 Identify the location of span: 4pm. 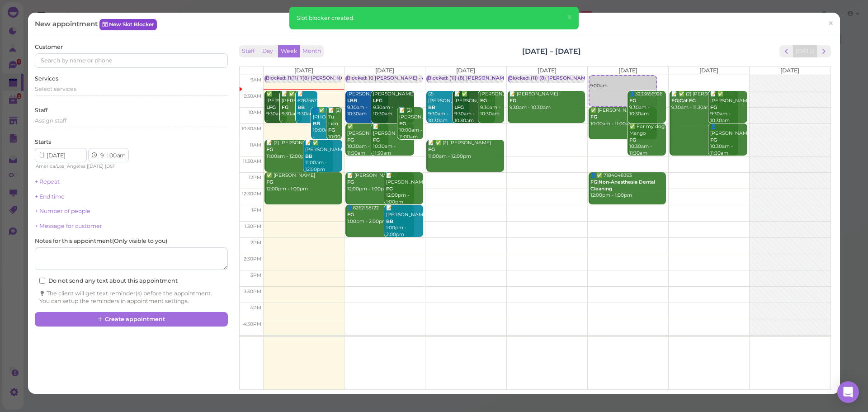
(255, 307).